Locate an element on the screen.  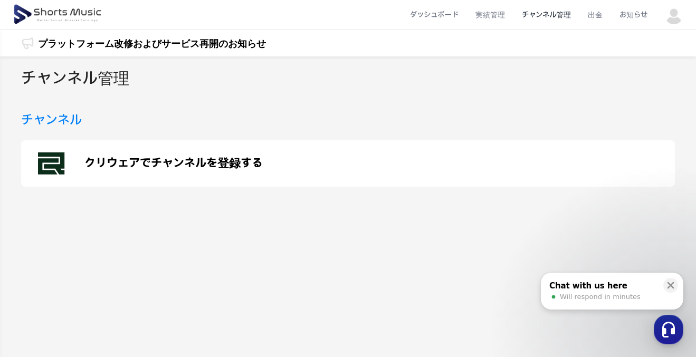
h2: チャンネル管理 is located at coordinates (75, 79).